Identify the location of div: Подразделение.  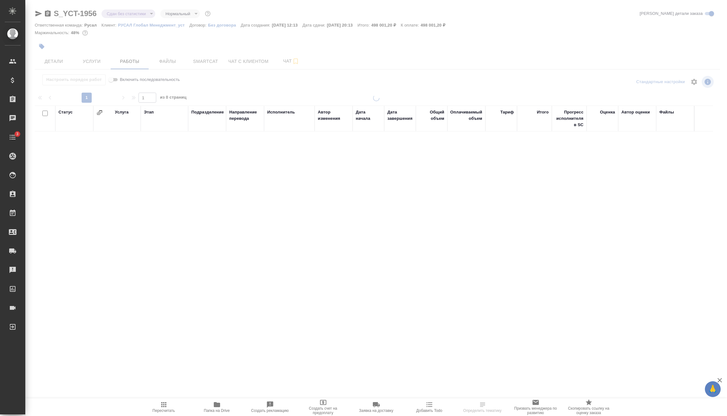
(207, 112).